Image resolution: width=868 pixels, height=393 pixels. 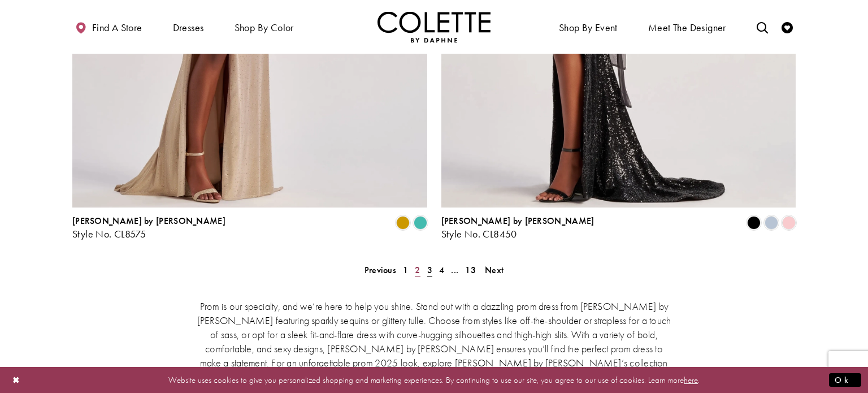 I want to click on img: Colette by Daphne, so click(x=434, y=26).